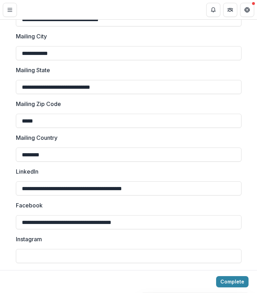 The height and width of the screenshot is (293, 257). Describe the element at coordinates (213, 10) in the screenshot. I see `button: Notifications` at that location.